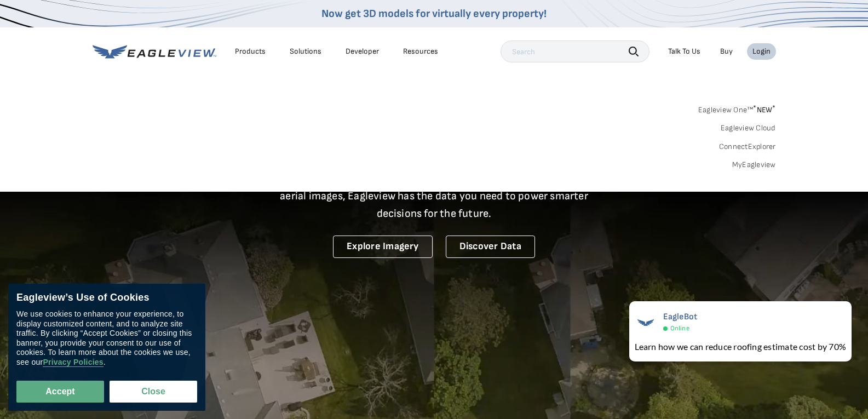  I want to click on div: Talk To Us, so click(684, 52).